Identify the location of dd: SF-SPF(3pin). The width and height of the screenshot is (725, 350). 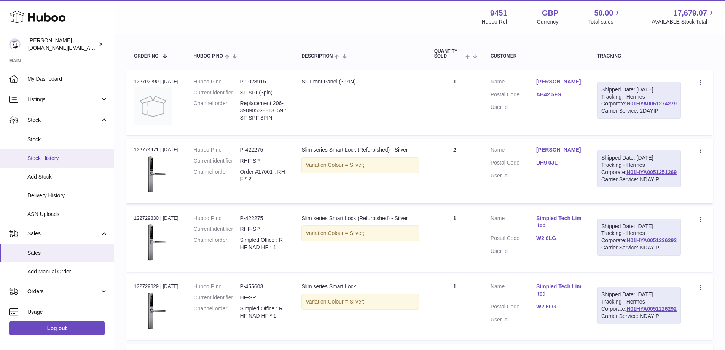
(263, 93).